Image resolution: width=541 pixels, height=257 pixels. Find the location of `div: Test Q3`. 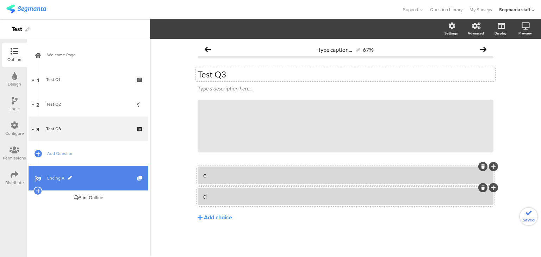

div: Test Q3 is located at coordinates (88, 129).